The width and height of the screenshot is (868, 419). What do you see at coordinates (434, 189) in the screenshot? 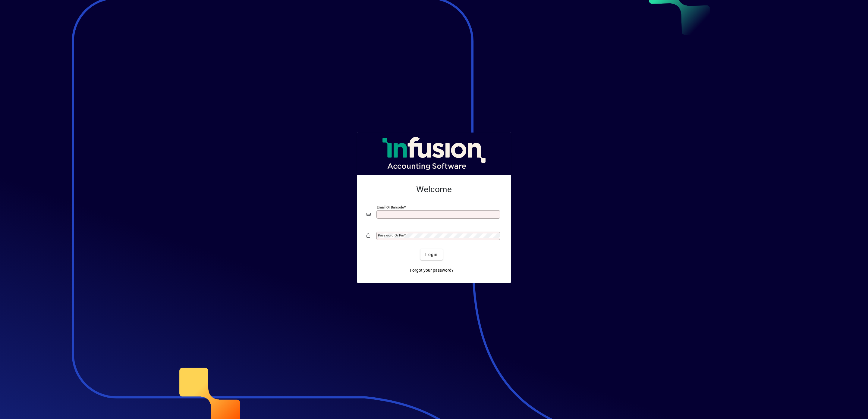
I see `h2: Welcome` at bounding box center [434, 189].